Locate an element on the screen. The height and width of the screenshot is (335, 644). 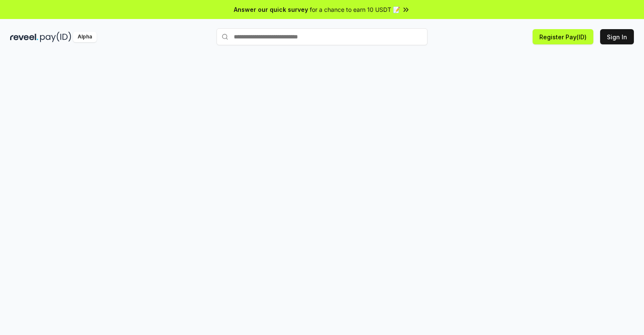
img: pay_id is located at coordinates (56, 37).